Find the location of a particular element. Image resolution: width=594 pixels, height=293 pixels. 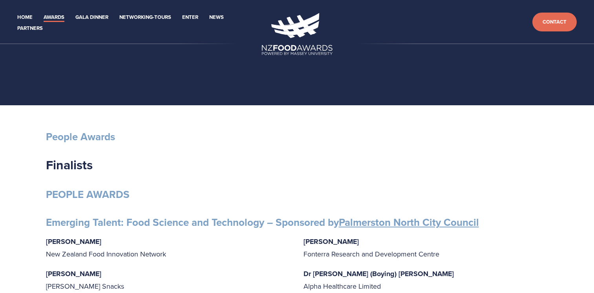

a: Enter is located at coordinates (190, 17).